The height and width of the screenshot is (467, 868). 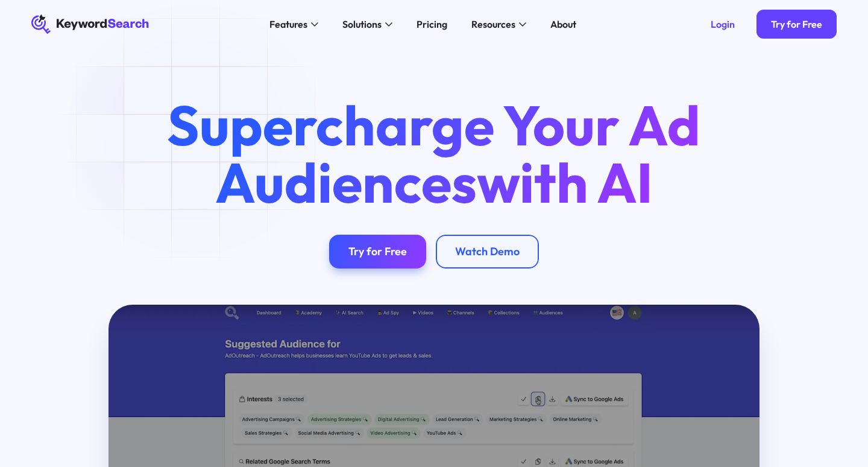 I want to click on span: with AI, so click(x=565, y=182).